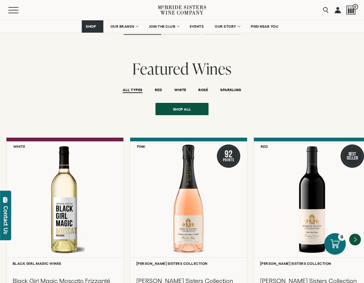  I want to click on li: Page dot 1, so click(142, 35).